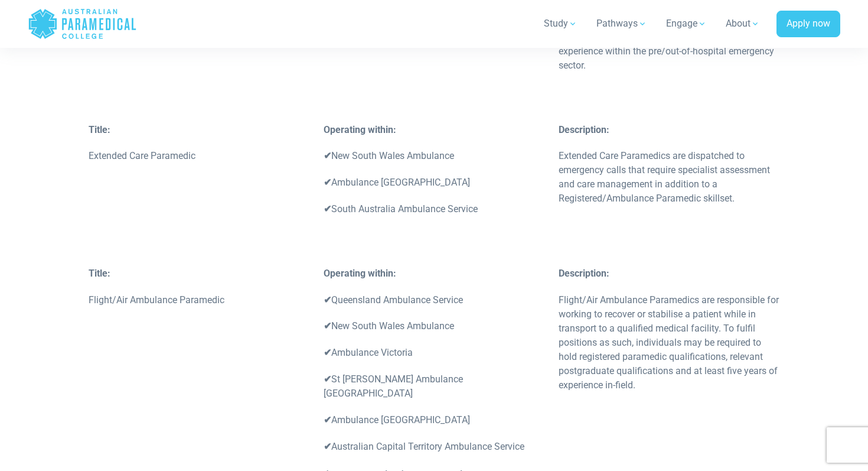 The image size is (868, 471). What do you see at coordinates (199, 300) in the screenshot?
I see `p: Flight/Air Ambulance Paramedic` at bounding box center [199, 300].